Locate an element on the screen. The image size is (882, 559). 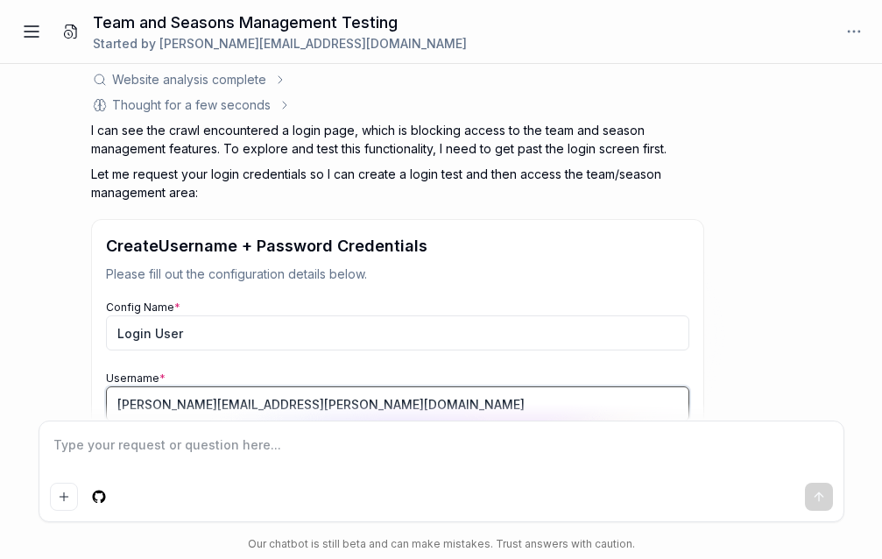
label: Username is located at coordinates (136, 378).